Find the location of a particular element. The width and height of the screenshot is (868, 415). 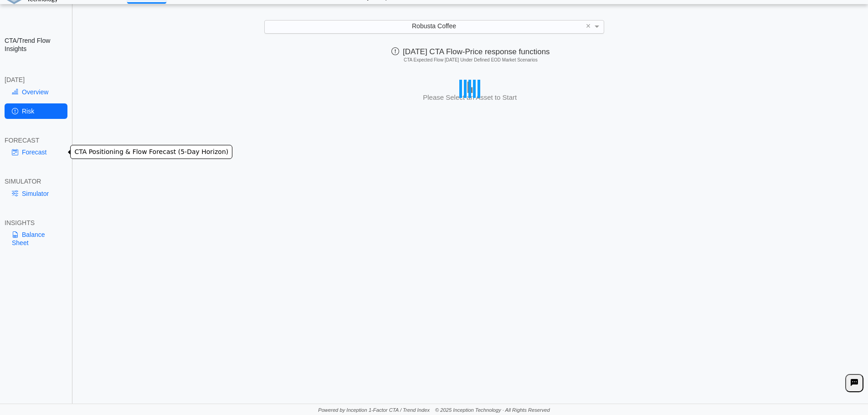

div: CTA Positioning & Flow Forecast (5-Day Horizon) is located at coordinates (151, 152).